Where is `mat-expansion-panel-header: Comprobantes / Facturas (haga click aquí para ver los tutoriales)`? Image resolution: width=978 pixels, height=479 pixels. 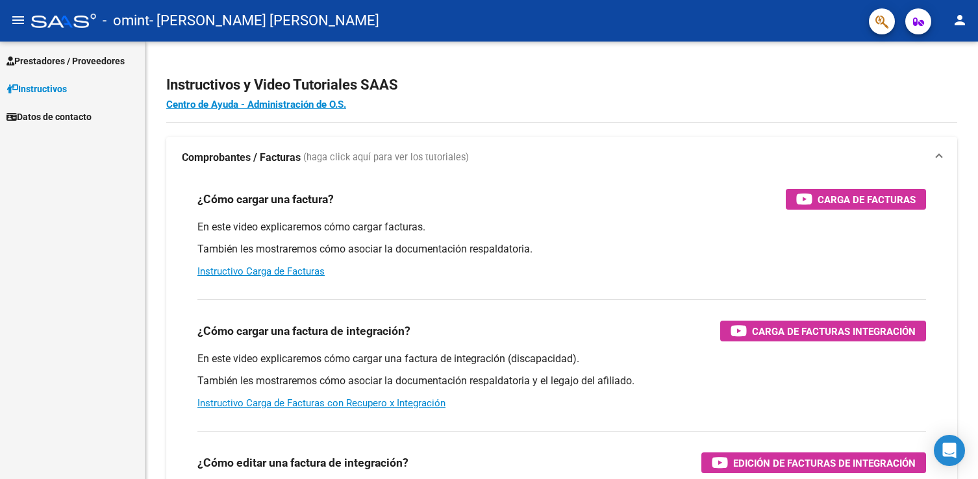 mat-expansion-panel-header: Comprobantes / Facturas (haga click aquí para ver los tutoriales) is located at coordinates (562, 158).